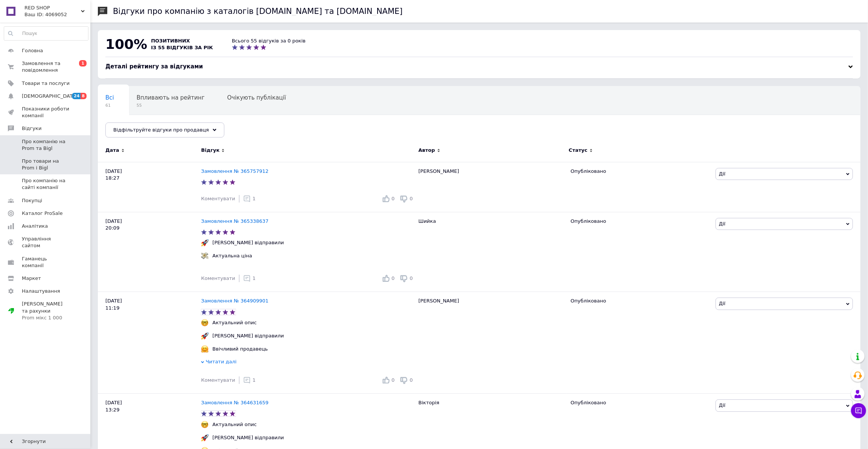  Describe the element at coordinates (46, 33) in the screenshot. I see `input: Пошук` at that location.